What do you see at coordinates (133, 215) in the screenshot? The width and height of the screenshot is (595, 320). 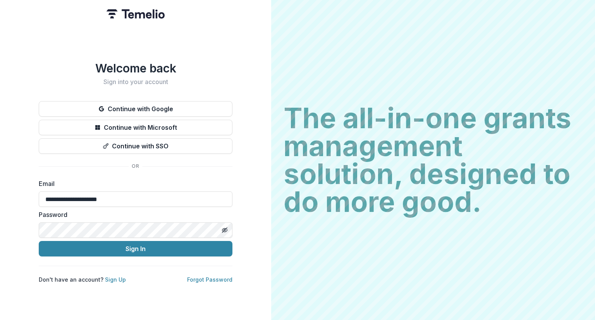 I see `label: Password` at bounding box center [133, 215].